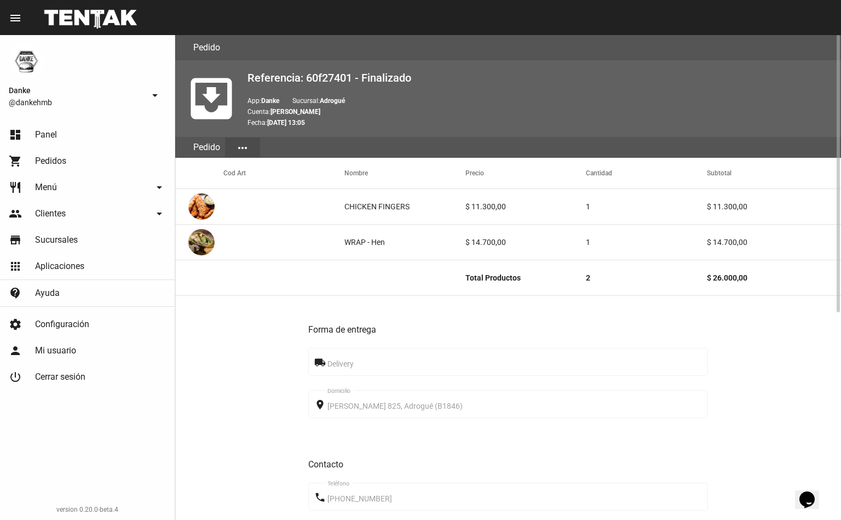 The width and height of the screenshot is (841, 520). Describe the element at coordinates (50, 161) in the screenshot. I see `span: Pedidos` at that location.